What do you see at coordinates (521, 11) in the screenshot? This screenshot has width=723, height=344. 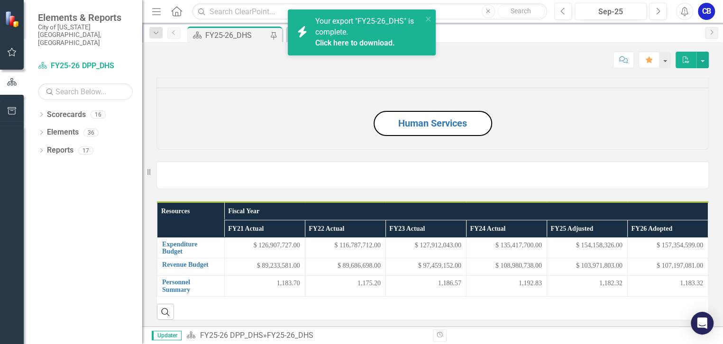 I see `button: Search` at bounding box center [521, 11].